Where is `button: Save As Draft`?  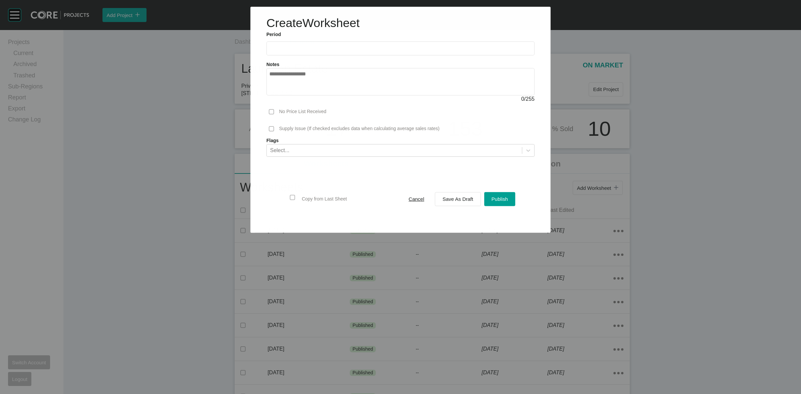 button: Save As Draft is located at coordinates (458, 199).